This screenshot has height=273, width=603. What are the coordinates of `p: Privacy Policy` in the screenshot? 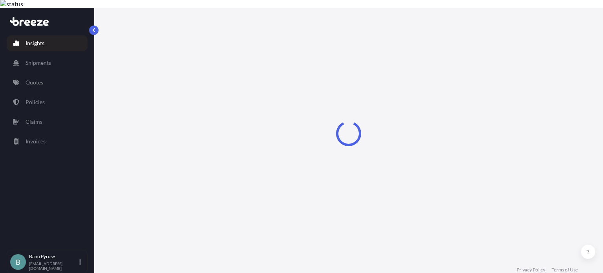 It's located at (531, 270).